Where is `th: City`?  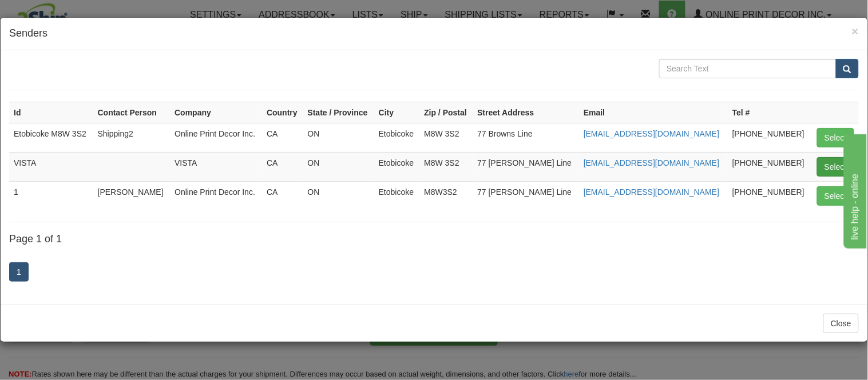 th: City is located at coordinates (397, 112).